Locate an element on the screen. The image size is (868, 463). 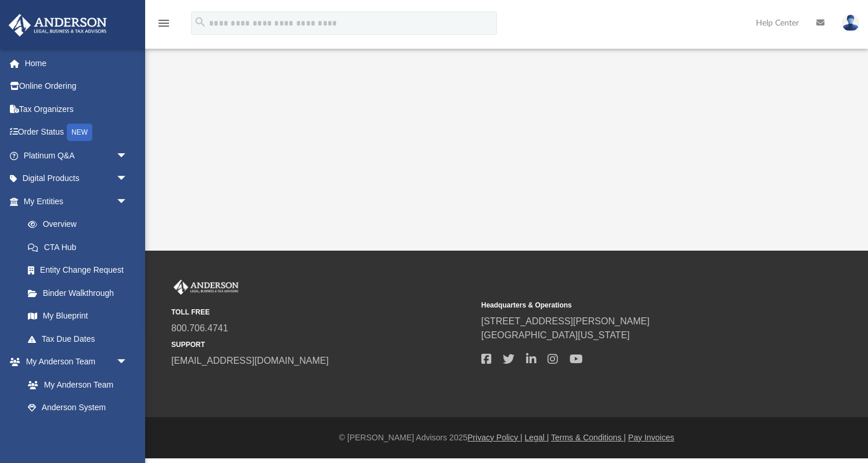
a: Digital Productsarrow_drop_down is located at coordinates (77, 179).